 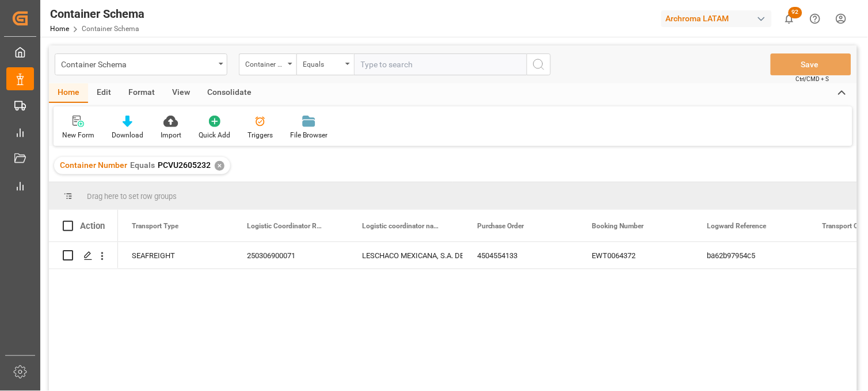 I want to click on div: Format, so click(x=142, y=93).